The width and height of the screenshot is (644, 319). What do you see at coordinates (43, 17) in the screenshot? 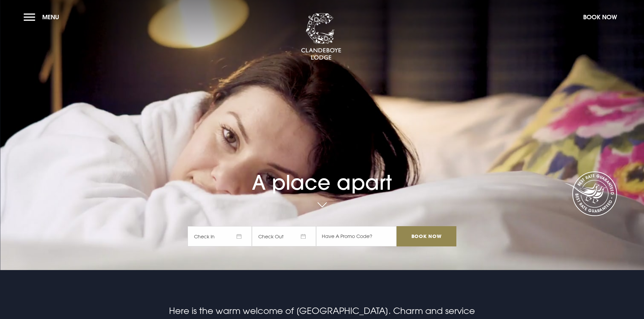
I see `button: Menu` at bounding box center [43, 17].